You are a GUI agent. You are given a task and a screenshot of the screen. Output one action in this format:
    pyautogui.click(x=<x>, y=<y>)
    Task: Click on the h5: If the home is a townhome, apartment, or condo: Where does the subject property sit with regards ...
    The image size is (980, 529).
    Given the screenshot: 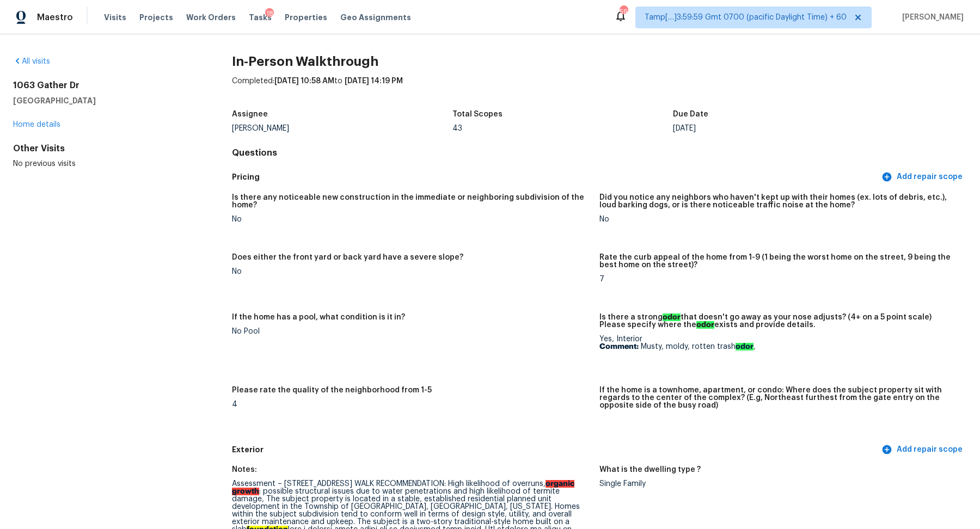 What is the action you would take?
    pyautogui.click(x=779, y=398)
    